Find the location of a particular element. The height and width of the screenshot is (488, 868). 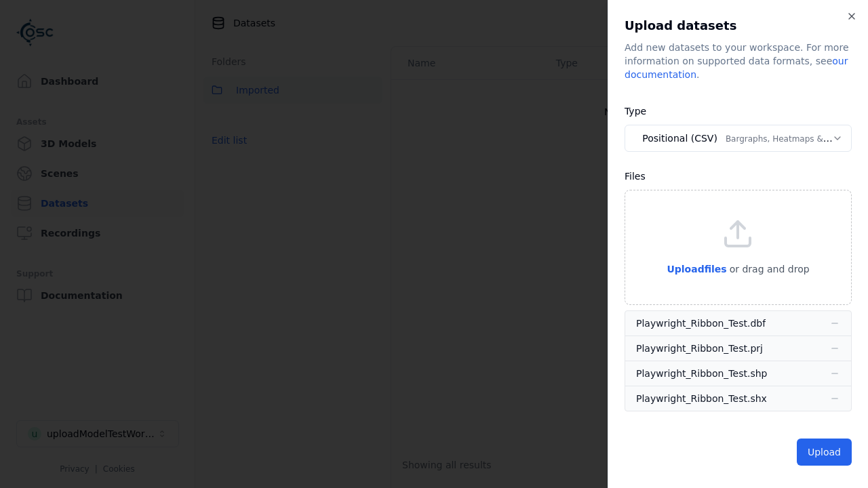

label: Type is located at coordinates (635, 111).